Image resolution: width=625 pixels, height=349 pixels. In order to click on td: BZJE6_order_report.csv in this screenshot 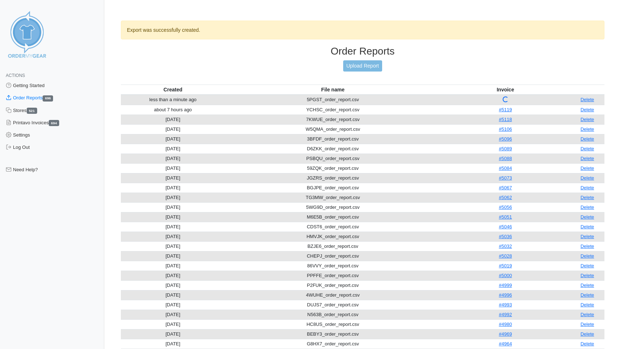, I will do `click(333, 246)`.